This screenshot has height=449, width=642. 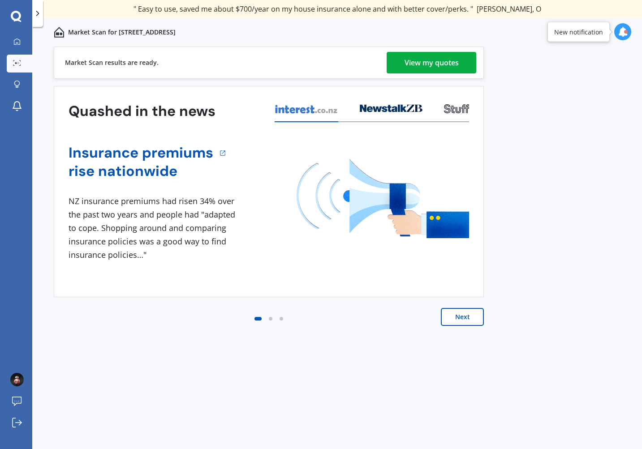 I want to click on a: View my quotes, so click(x=431, y=63).